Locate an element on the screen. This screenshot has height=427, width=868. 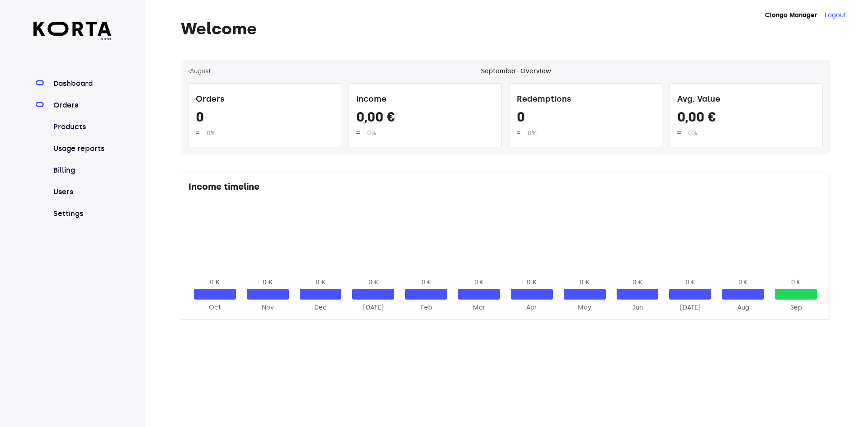
div: Income timeline is located at coordinates (505, 189).